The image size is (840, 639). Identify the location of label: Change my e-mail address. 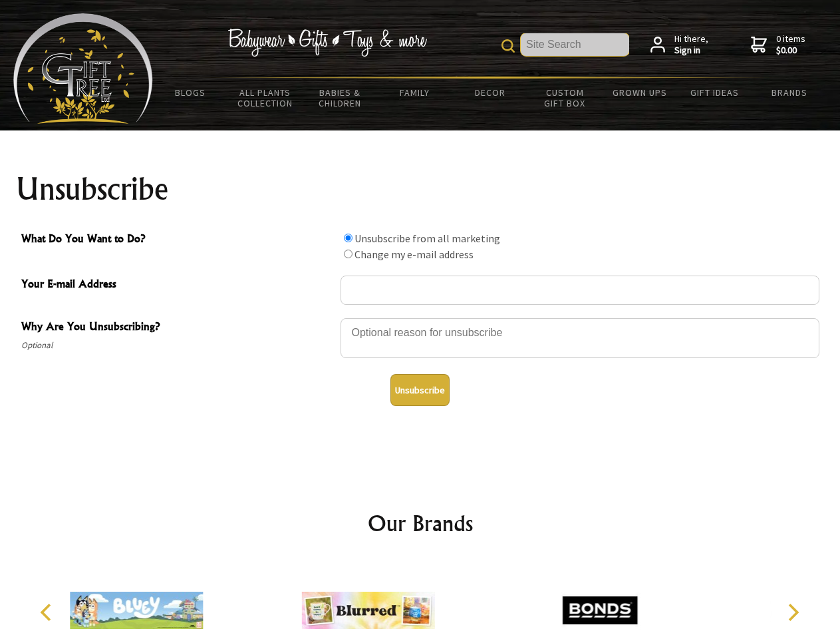
(413, 254).